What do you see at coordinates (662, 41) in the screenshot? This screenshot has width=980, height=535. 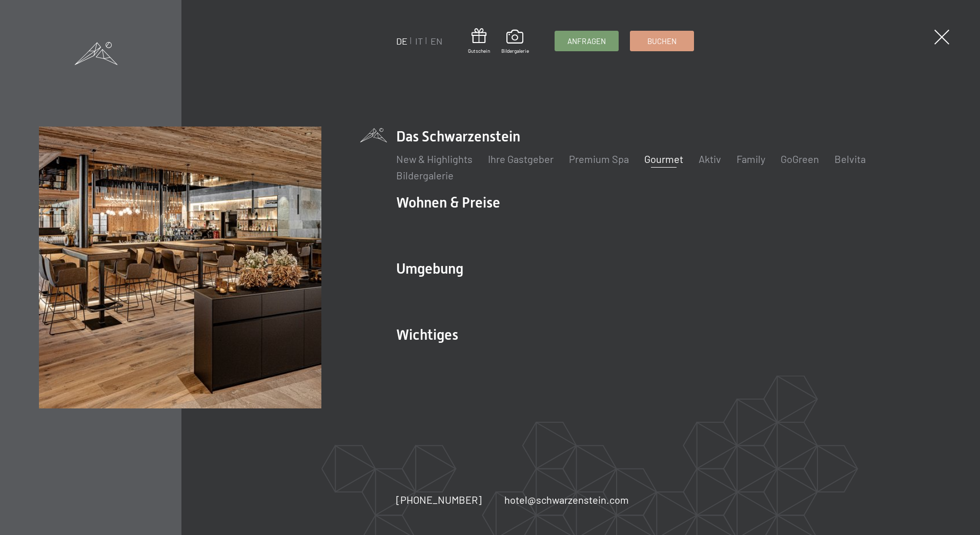 I see `a: Buchen` at bounding box center [662, 41].